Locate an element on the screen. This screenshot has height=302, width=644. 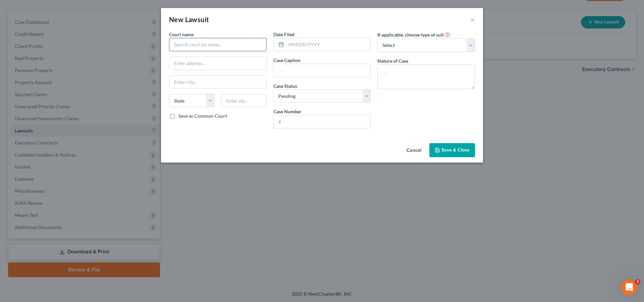
input: Enter address... is located at coordinates (218, 63).